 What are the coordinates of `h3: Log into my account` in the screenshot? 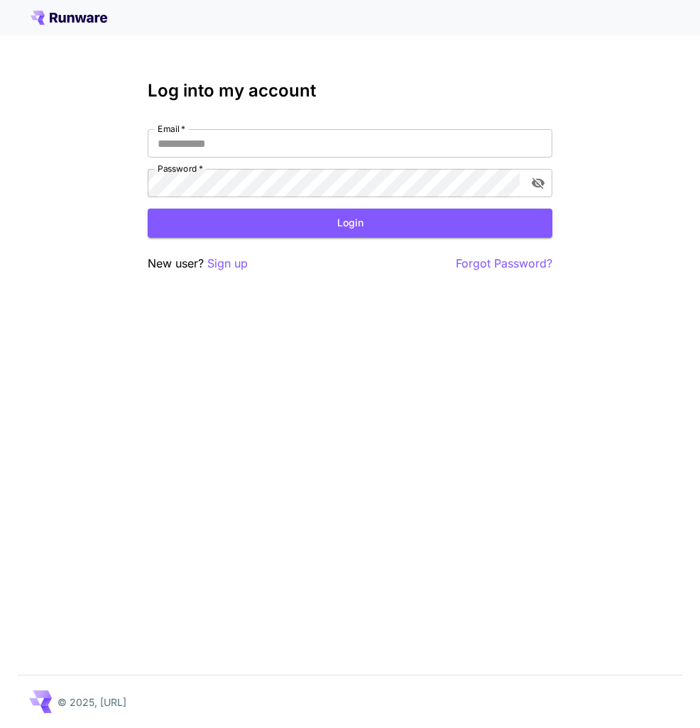 It's located at (350, 90).